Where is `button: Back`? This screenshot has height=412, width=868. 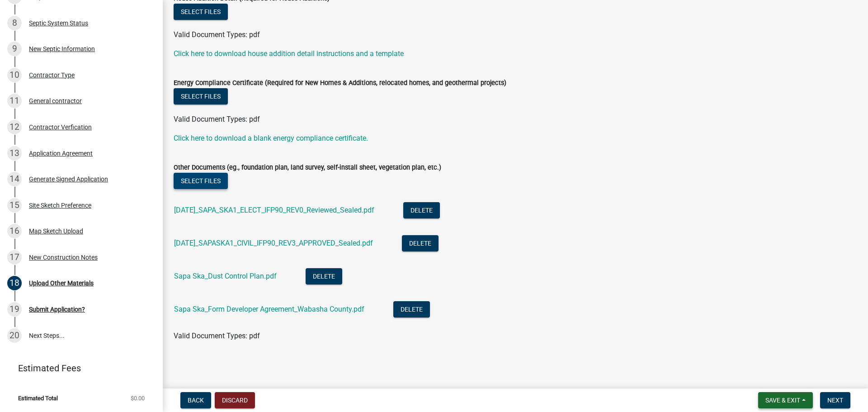
button: Back is located at coordinates (196, 400).